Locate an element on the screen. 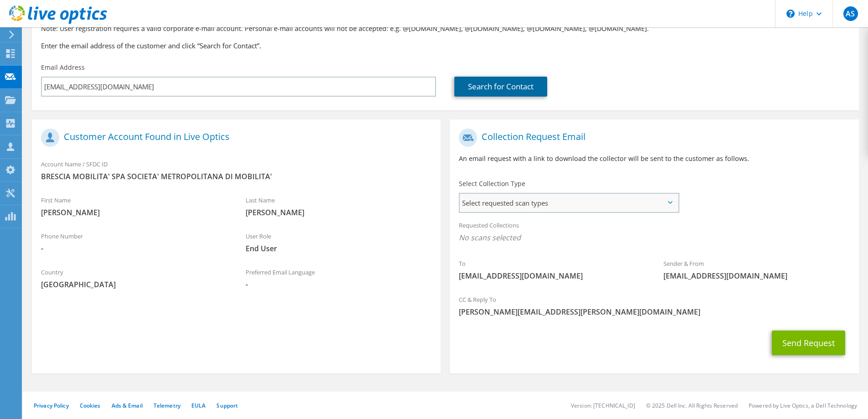 The image size is (868, 419). div: Country is located at coordinates (134, 278).